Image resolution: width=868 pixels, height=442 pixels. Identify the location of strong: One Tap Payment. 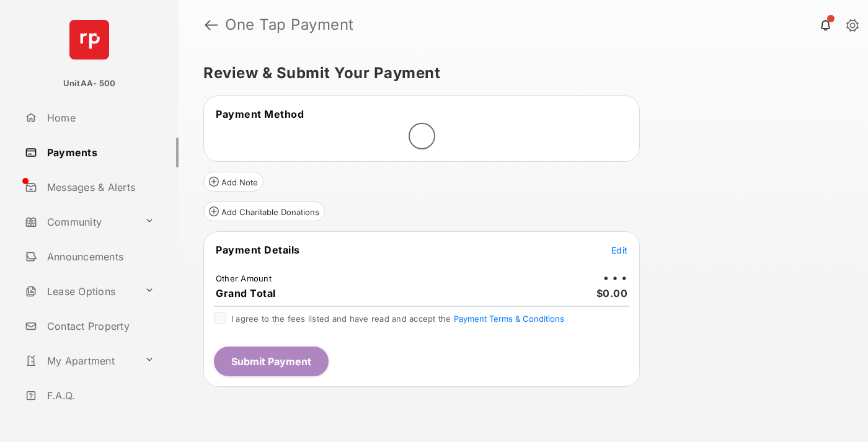
(290, 25).